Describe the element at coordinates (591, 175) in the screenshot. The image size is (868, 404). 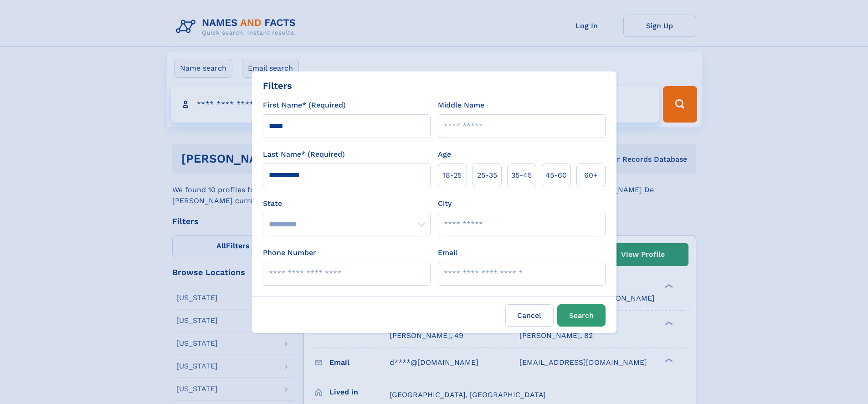
I see `span: 60+` at that location.